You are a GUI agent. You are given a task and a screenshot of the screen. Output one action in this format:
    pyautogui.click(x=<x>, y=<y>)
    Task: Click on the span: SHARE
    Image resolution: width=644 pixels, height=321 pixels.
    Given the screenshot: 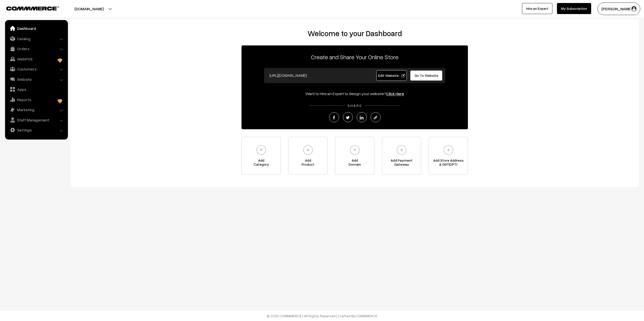 What is the action you would take?
    pyautogui.click(x=355, y=106)
    